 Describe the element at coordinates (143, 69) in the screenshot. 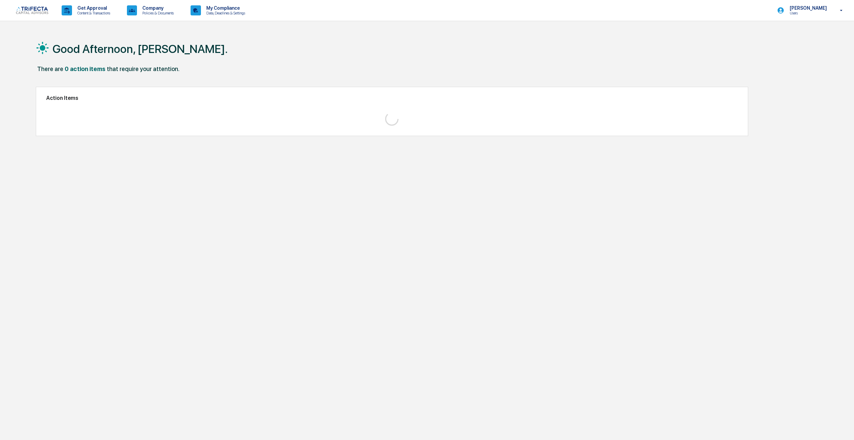

I see `div: that require your attention.` at that location.